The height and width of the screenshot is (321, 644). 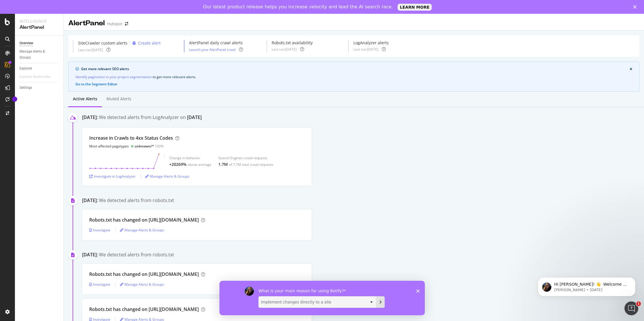 What do you see at coordinates (353, 76) in the screenshot?
I see `div: info banner` at bounding box center [353, 76].